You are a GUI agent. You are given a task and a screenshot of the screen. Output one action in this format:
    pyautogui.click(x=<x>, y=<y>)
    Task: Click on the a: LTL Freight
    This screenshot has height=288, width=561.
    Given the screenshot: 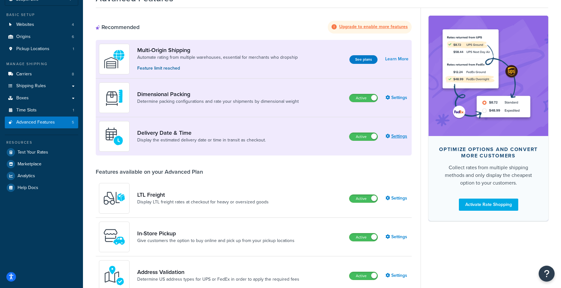 What is the action you would take?
    pyautogui.click(x=203, y=195)
    